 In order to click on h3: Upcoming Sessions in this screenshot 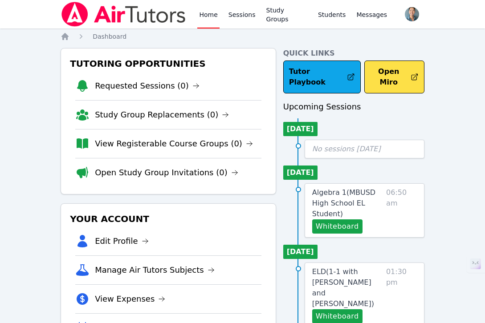, I will do `click(354, 107)`.